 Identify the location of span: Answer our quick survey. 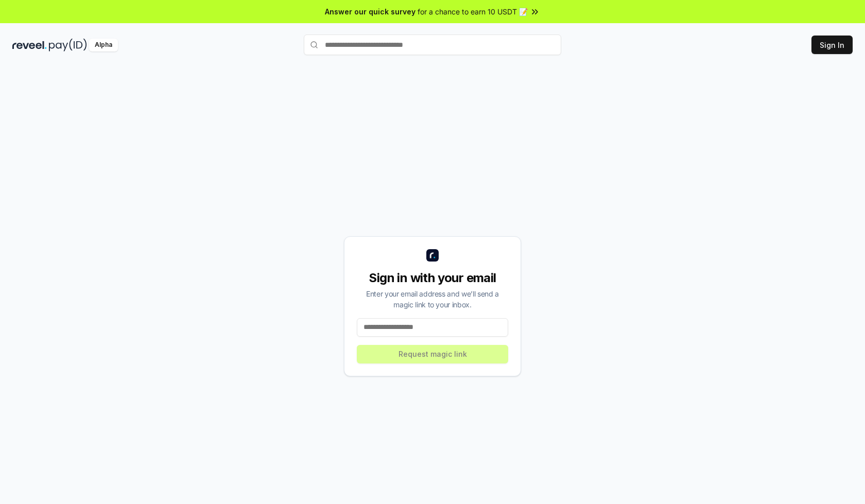
(370, 11).